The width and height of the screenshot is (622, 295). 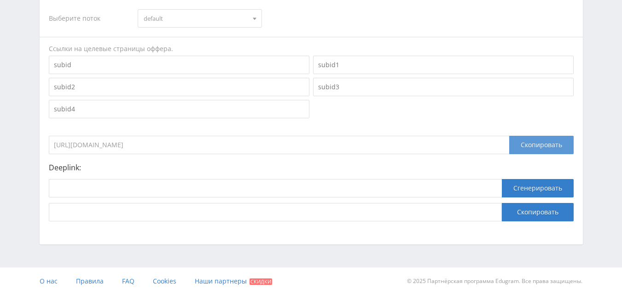 I want to click on a: Правила, so click(x=90, y=281).